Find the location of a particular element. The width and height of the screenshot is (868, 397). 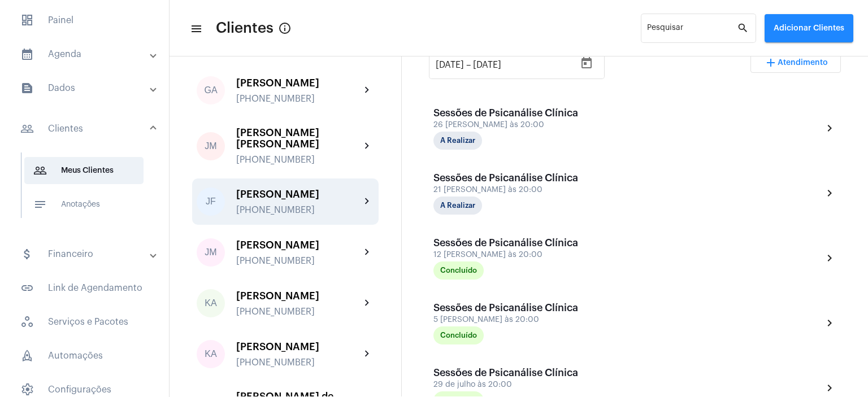

span: Meus Clientes is located at coordinates (84, 171).